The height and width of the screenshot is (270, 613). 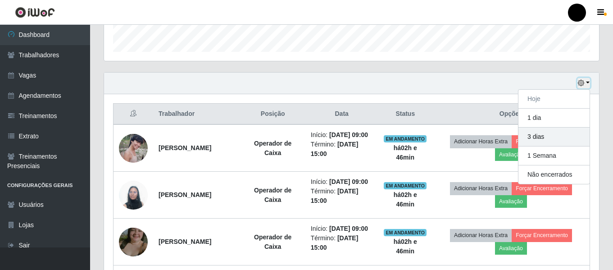 I want to click on th: Status, so click(x=406, y=114).